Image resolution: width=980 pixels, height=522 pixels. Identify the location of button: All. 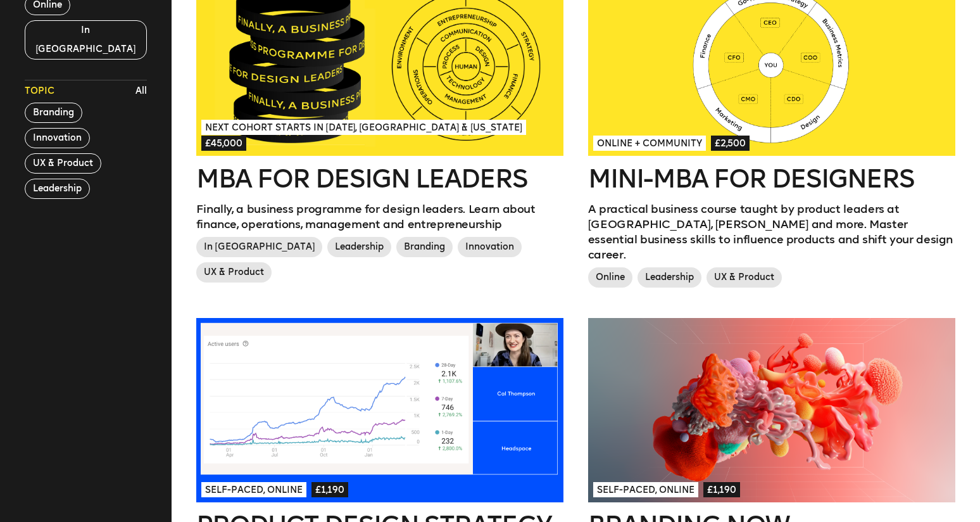
(142, 91).